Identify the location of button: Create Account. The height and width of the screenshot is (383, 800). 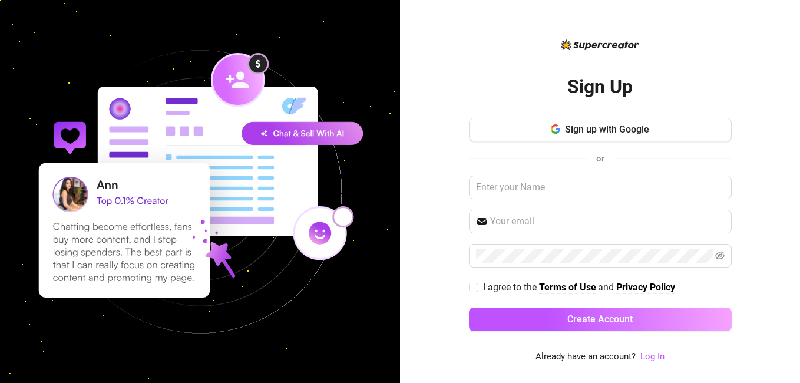
(600, 319).